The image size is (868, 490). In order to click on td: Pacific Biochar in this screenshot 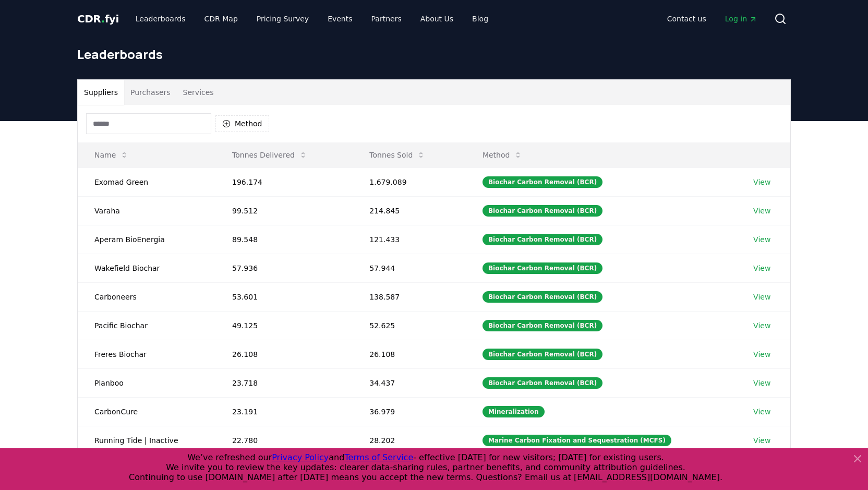, I will do `click(146, 325)`.